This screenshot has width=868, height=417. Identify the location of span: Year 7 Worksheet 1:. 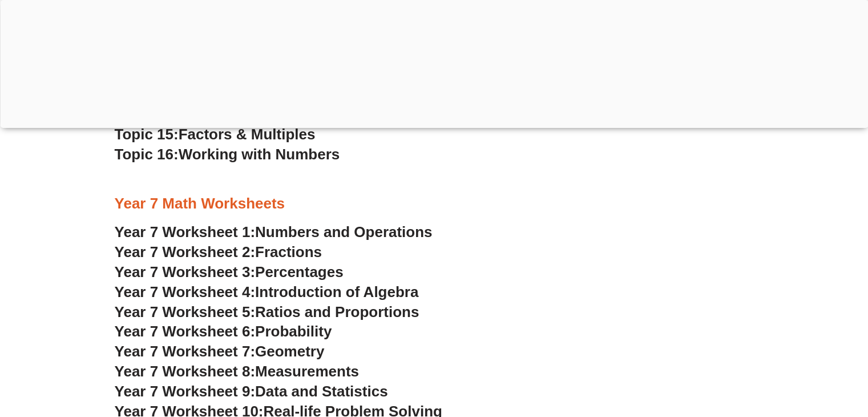
(185, 231).